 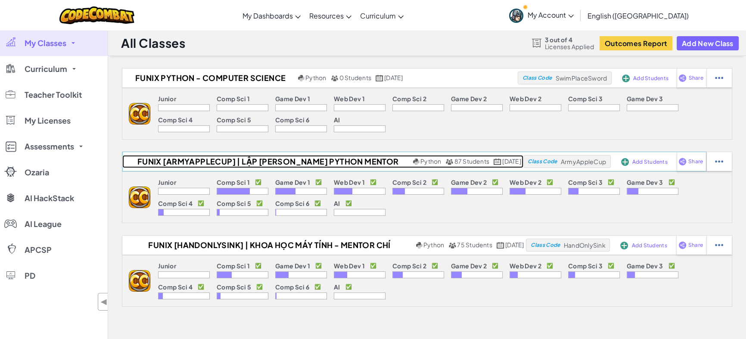 I want to click on span: My Classes, so click(x=45, y=43).